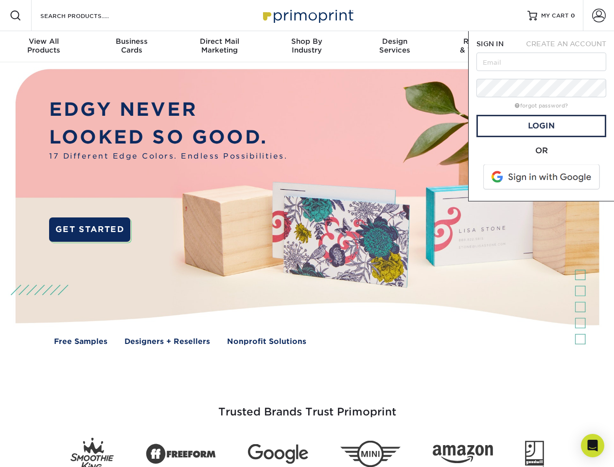  Describe the element at coordinates (395, 47) in the screenshot. I see `a: DesignServices` at that location.